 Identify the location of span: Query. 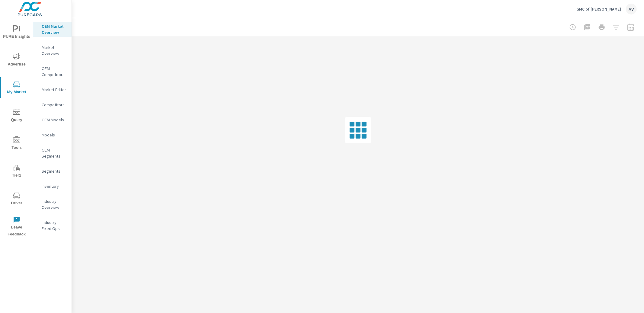
(17, 116).